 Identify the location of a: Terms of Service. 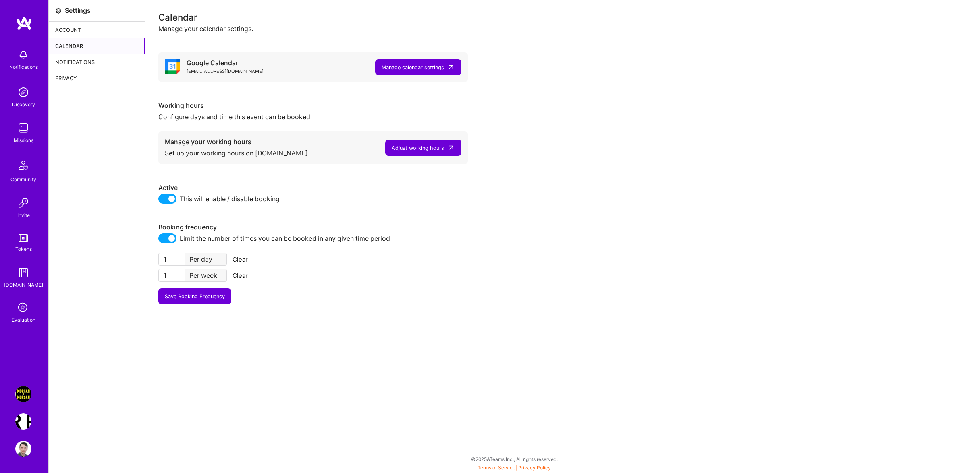
(496, 468).